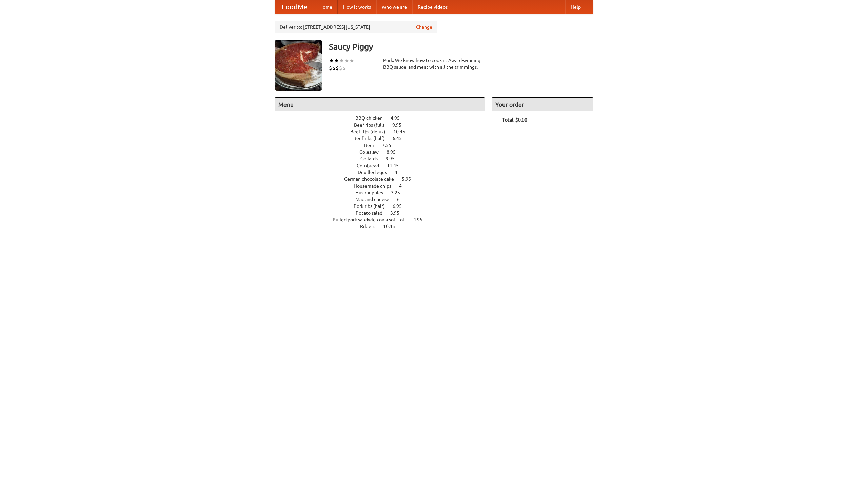 The image size is (868, 479). Describe the element at coordinates (394, 152) in the screenshot. I see `span: 8.95` at that location.